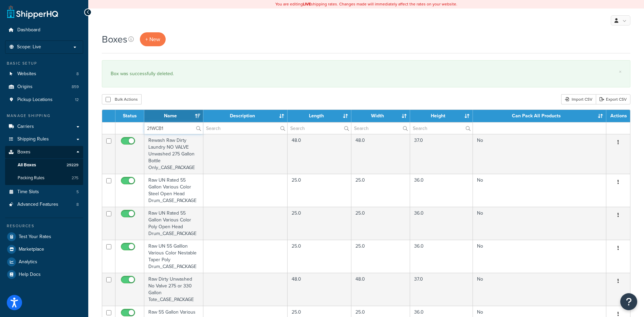 This screenshot has width=644, height=317. I want to click on span: Packing Rules, so click(31, 177).